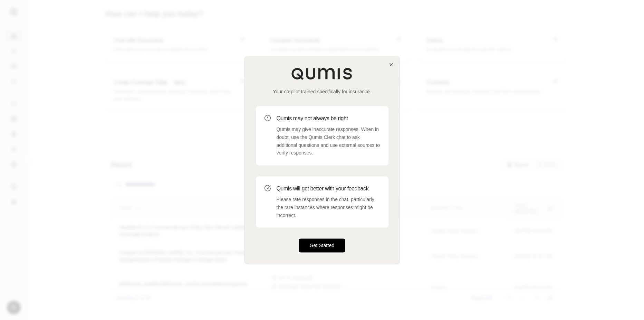 The width and height of the screenshot is (644, 320). I want to click on h3: Qumis may not always be right, so click(328, 118).